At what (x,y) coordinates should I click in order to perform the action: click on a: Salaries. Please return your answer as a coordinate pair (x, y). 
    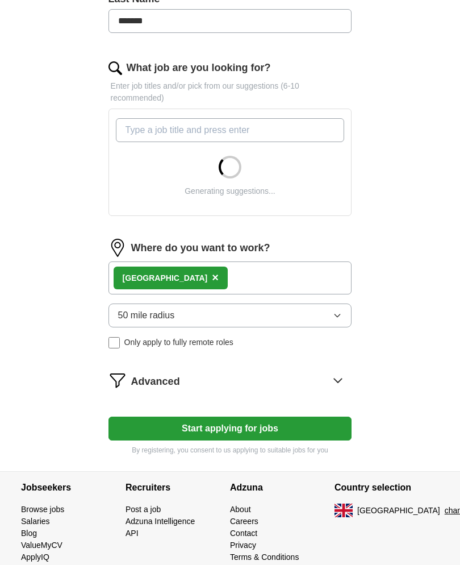
    Looking at the image, I should click on (35, 521).